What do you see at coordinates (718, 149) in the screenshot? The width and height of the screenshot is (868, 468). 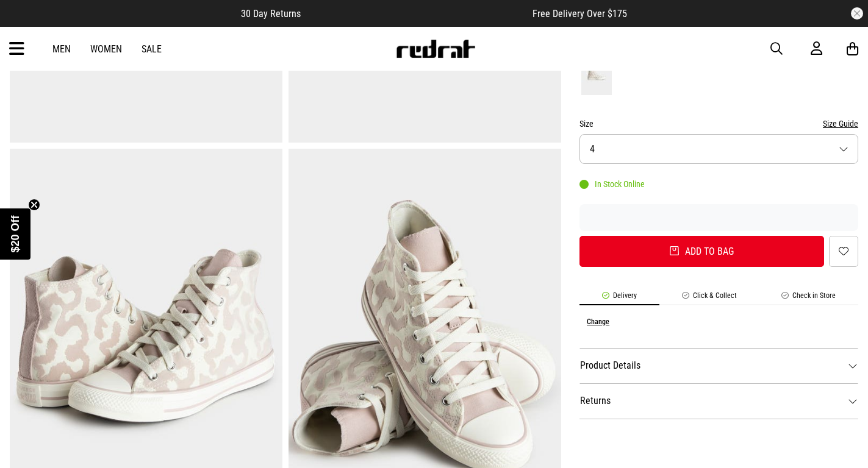 I see `button: 4` at bounding box center [718, 149].